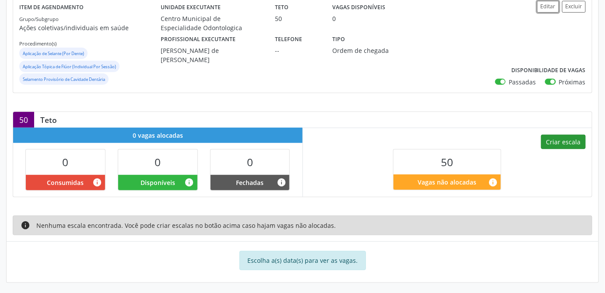  Describe the element at coordinates (158, 183) in the screenshot. I see `span: Disponíveis` at that location.